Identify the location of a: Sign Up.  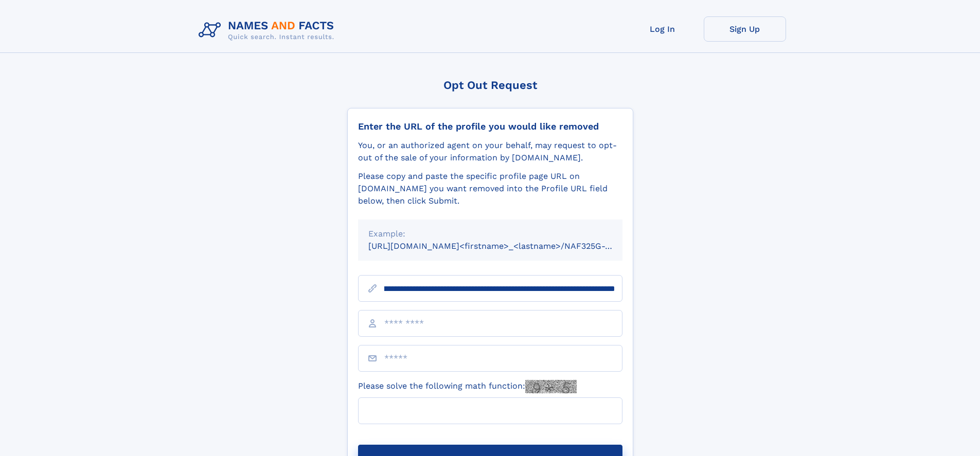
(745, 29).